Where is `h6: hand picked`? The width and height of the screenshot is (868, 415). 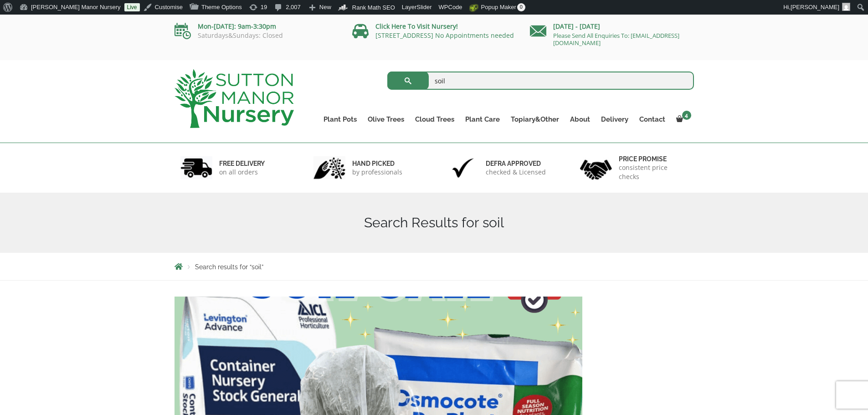 h6: hand picked is located at coordinates (377, 164).